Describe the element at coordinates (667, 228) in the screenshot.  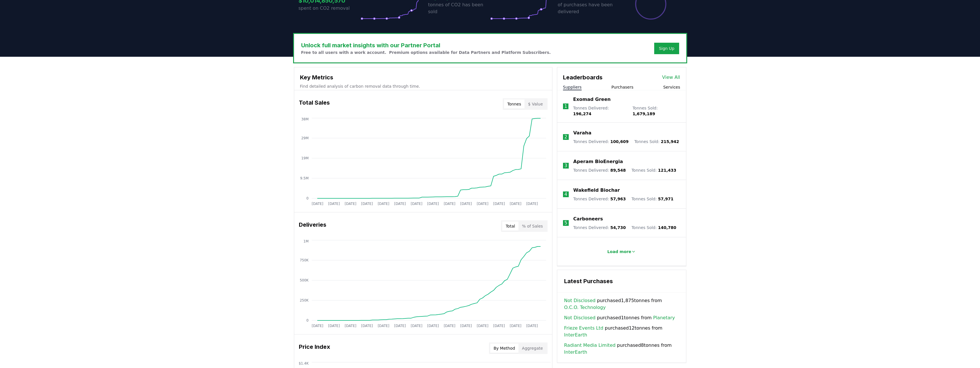
I see `span: 140,780` at that location.